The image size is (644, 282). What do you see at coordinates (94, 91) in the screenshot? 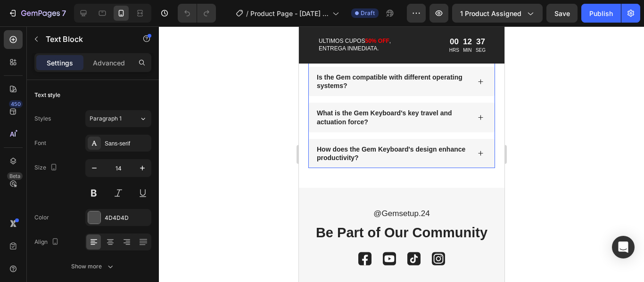
I see `p: What is the Gem Keyboard's key travel and actuation force?` at bounding box center [94, 91].